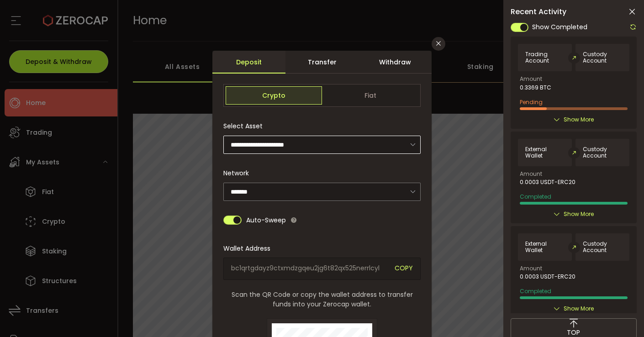 The width and height of the screenshot is (644, 337). What do you see at coordinates (535, 88) in the screenshot?
I see `span: 0.3369 BTC` at bounding box center [535, 88].